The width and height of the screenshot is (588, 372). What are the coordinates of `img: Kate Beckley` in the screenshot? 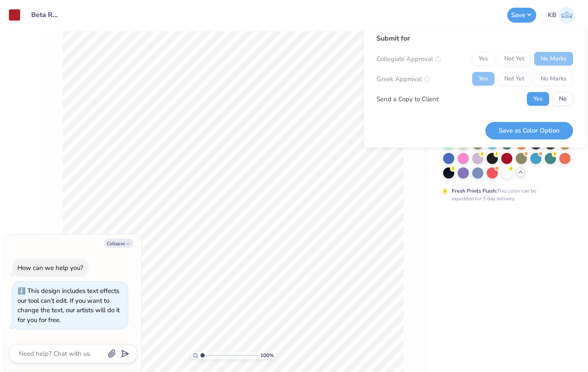 It's located at (566, 15).